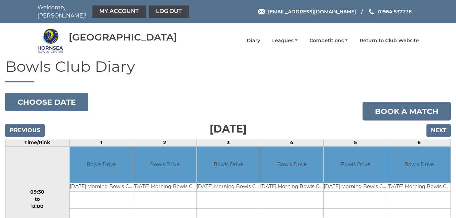 This screenshot has width=456, height=218. I want to click on input: Next, so click(438, 131).